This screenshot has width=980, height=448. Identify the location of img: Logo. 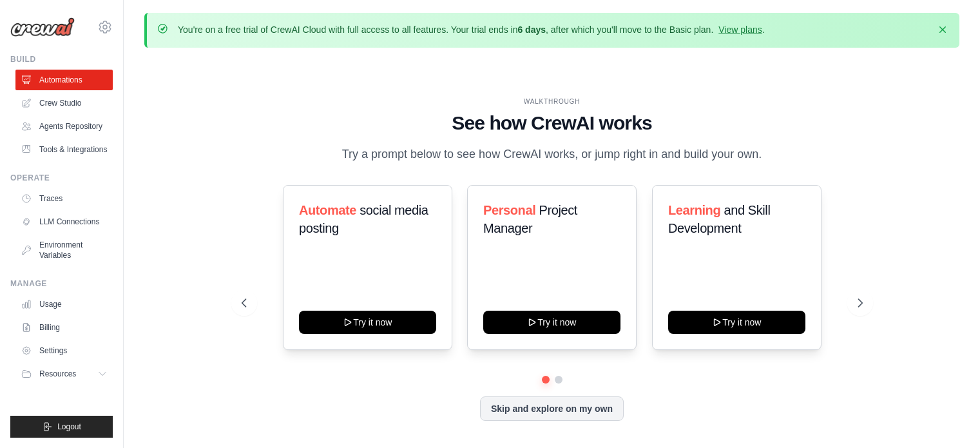
(42, 27).